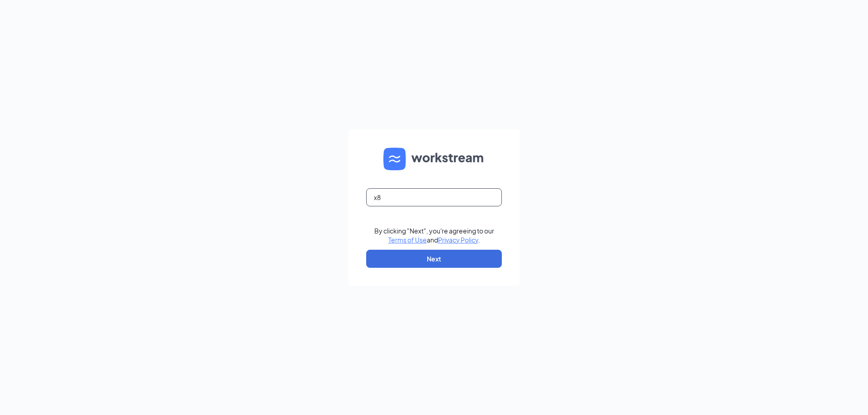 The width and height of the screenshot is (868, 415). What do you see at coordinates (434, 259) in the screenshot?
I see `button: Next` at bounding box center [434, 259].